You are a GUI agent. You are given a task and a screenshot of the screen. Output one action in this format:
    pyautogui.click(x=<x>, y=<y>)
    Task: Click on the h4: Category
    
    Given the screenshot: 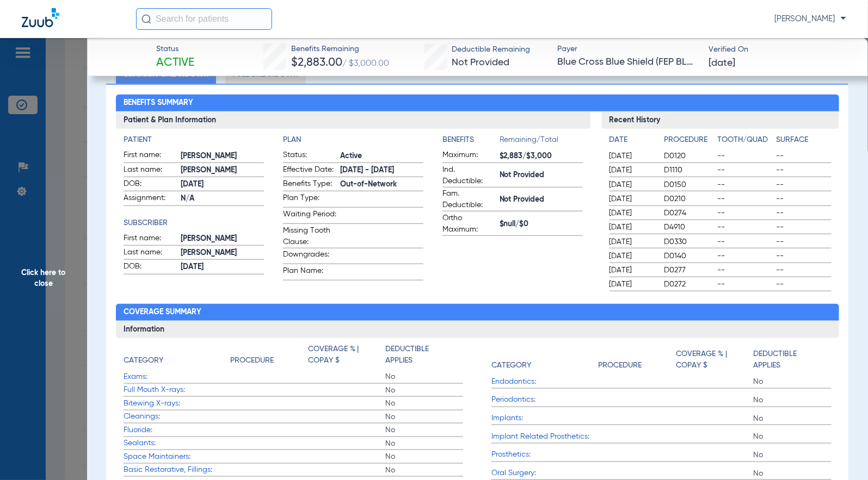 What is the action you would take?
    pyautogui.click(x=143, y=360)
    